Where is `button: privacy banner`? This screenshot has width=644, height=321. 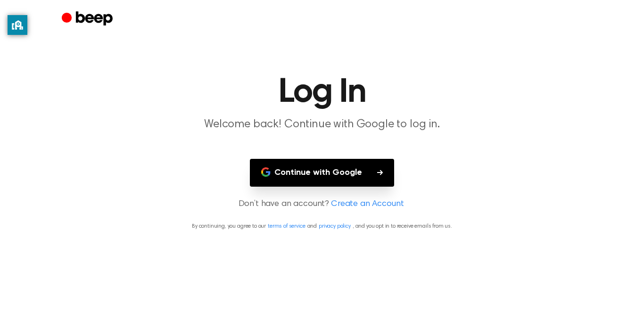 button: privacy banner is located at coordinates (17, 25).